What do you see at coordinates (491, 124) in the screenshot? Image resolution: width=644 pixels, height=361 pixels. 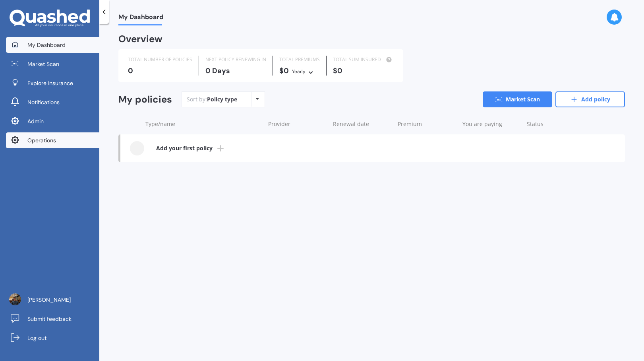 I see `div: You are paying` at bounding box center [491, 124].